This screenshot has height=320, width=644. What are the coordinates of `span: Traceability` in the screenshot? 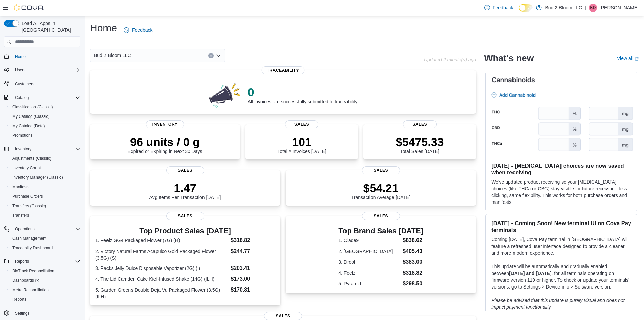 It's located at (283, 71).